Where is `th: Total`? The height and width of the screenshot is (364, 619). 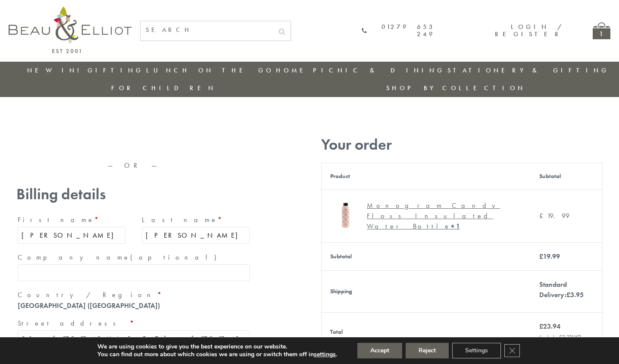
th: Total is located at coordinates (426, 331).